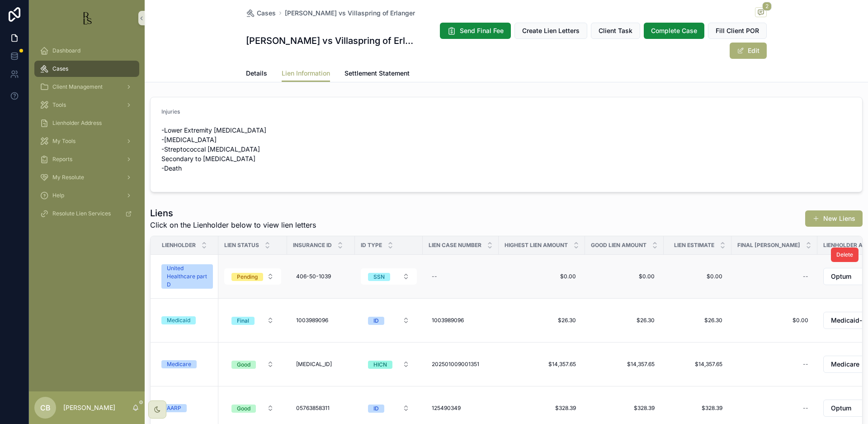 This screenshot has width=868, height=424. I want to click on a: Medicare, so click(187, 365).